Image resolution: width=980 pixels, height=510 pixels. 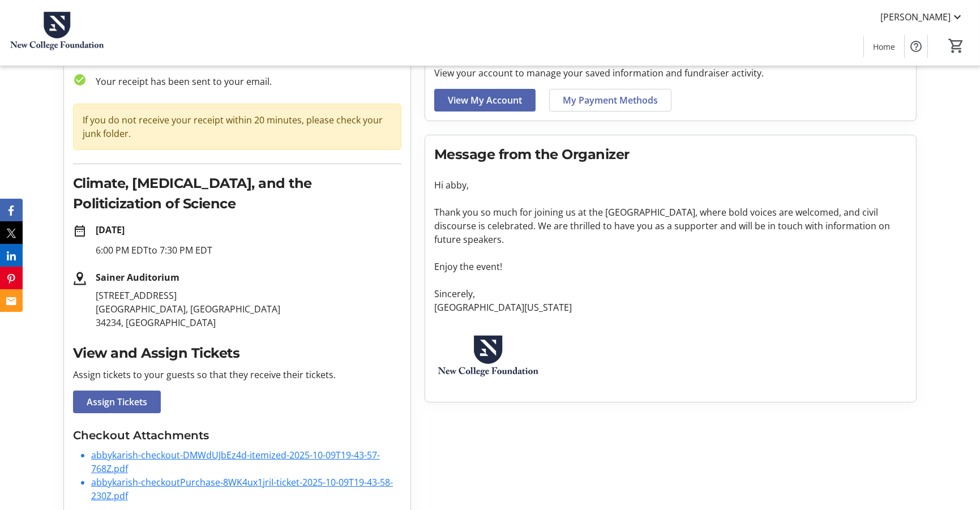 What do you see at coordinates (57, 33) in the screenshot?
I see `img: New College Foundation's Logo` at bounding box center [57, 33].